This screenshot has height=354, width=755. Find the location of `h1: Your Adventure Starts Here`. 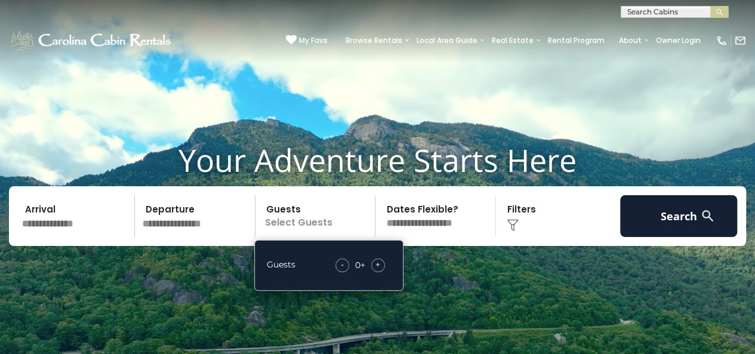

h1: Your Adventure Starts Here is located at coordinates (377, 160).